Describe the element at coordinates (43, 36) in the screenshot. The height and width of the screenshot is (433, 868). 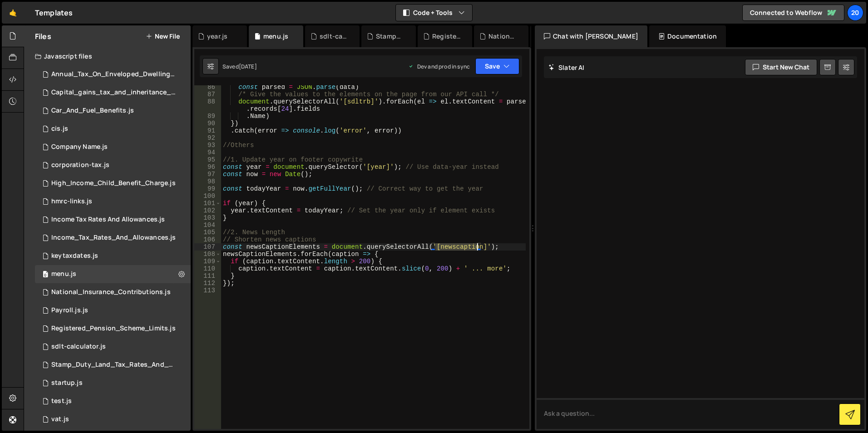
I see `h2: Files` at that location.